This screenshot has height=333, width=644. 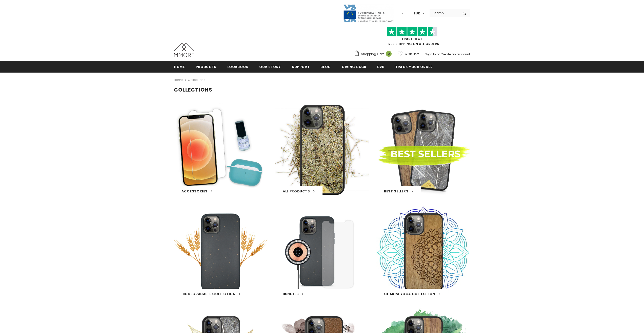 What do you see at coordinates (354, 67) in the screenshot?
I see `a: Giving back` at bounding box center [354, 67].